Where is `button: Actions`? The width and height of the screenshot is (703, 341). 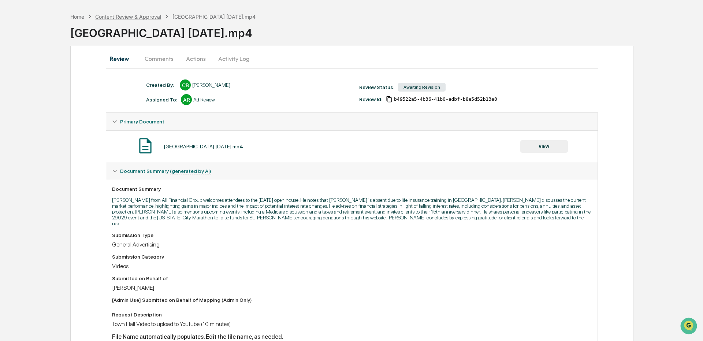 button: Actions is located at coordinates (196, 59).